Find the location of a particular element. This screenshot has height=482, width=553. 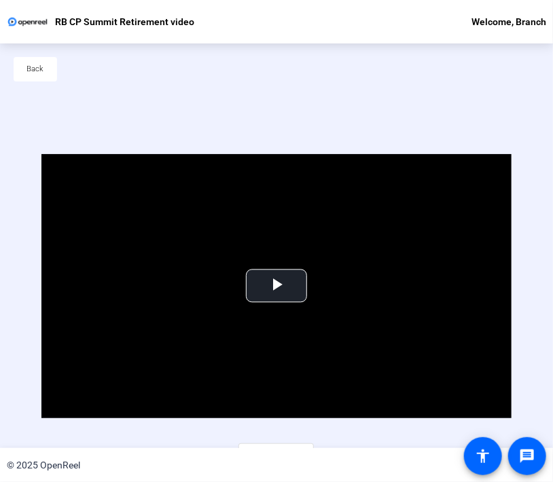

button: Play Video is located at coordinates (276, 286).